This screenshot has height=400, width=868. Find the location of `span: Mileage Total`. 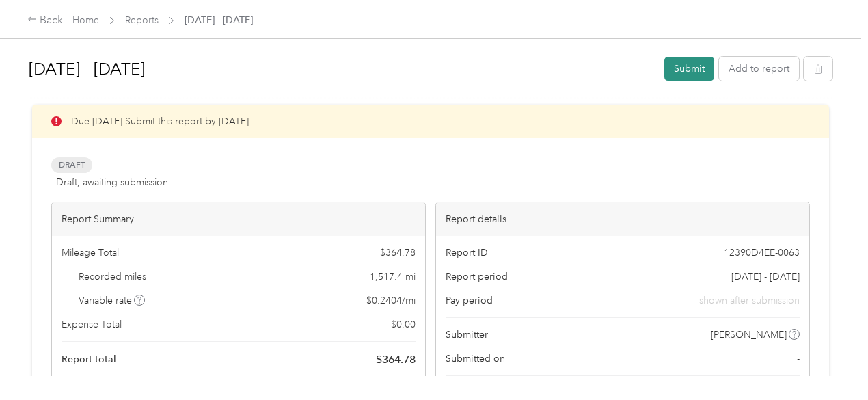

span: Mileage Total is located at coordinates (91, 252).